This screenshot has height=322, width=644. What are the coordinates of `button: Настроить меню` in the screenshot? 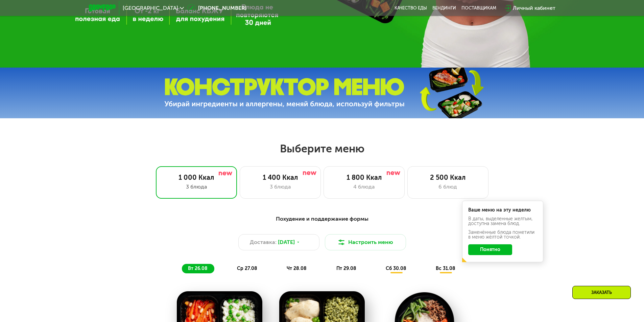 It's located at (366, 242).